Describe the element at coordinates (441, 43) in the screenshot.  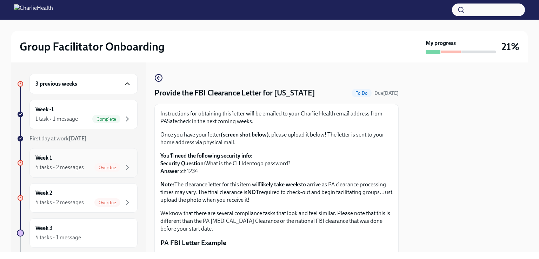
I see `strong: My progress` at that location.